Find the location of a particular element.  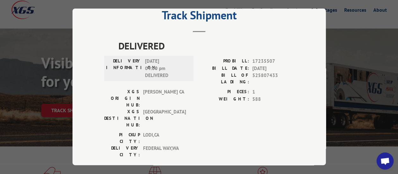

span: FEDERAL WAY , WA is located at coordinates (164, 152).